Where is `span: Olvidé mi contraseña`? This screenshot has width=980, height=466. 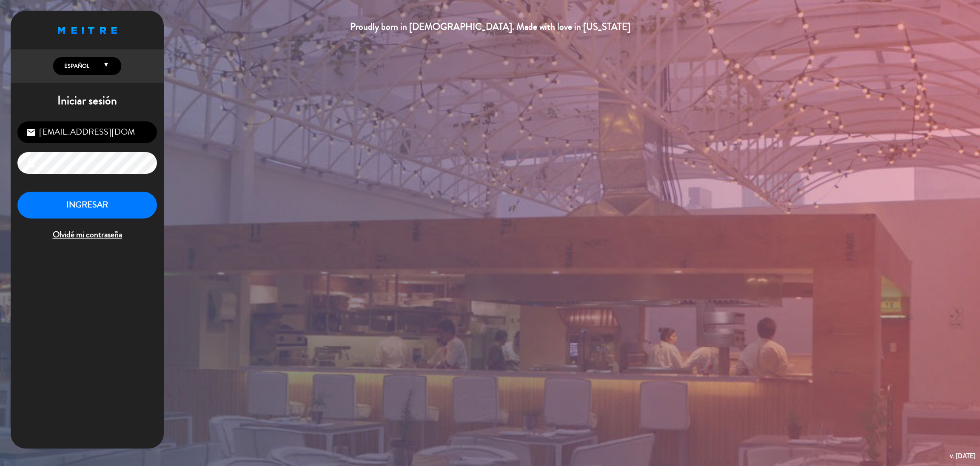 span: Olvidé mi contraseña is located at coordinates (87, 235).